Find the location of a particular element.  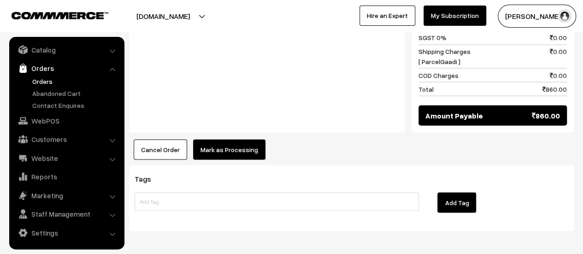

button: Cancel Order is located at coordinates (160, 149).